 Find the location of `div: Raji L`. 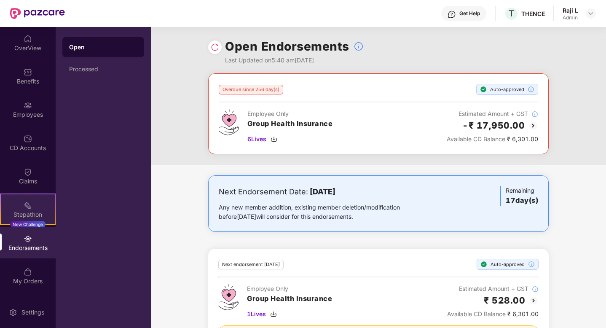

div: Raji L is located at coordinates (571, 10).